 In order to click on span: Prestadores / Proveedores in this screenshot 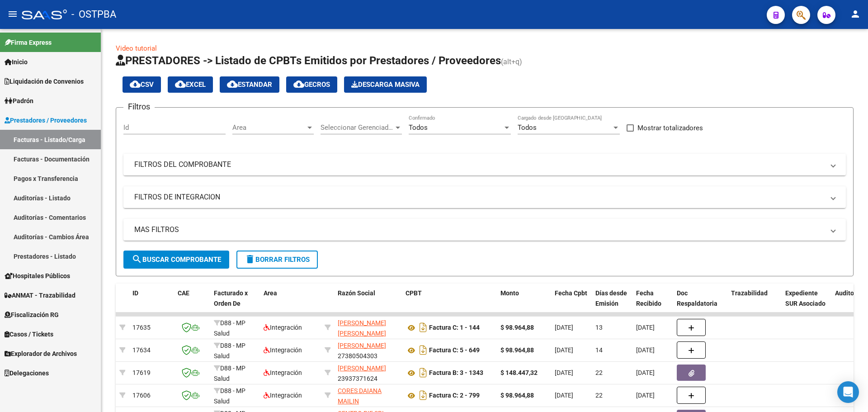, I will do `click(46, 120)`.